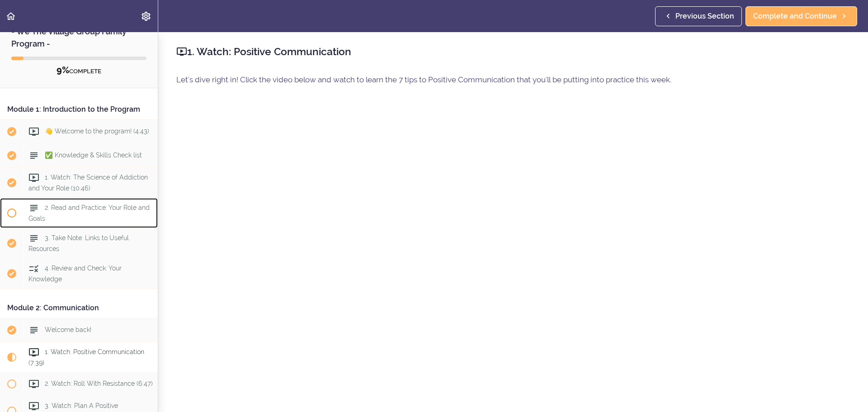 This screenshot has width=868, height=412. Describe the element at coordinates (89, 212) in the screenshot. I see `span: 2. Read and Practice: Your Role and Goals` at that location.